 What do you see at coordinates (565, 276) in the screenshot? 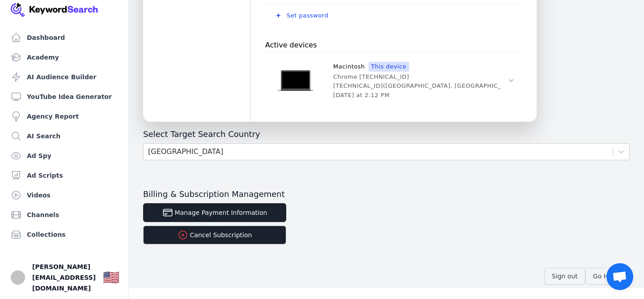
I see `button: Sign out` at bounding box center [565, 276].